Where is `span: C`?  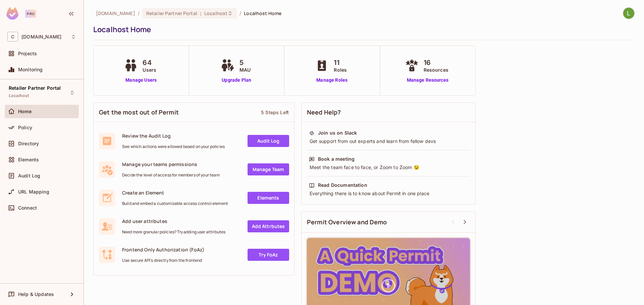 span: C is located at coordinates (13, 36).